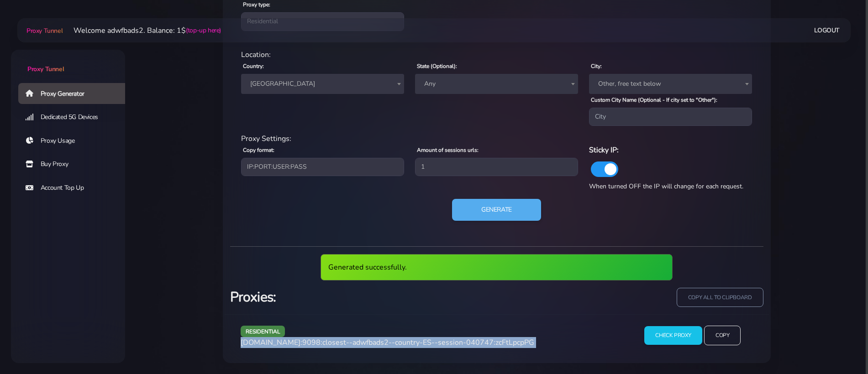  I want to click on span: Spain, so click(323, 84).